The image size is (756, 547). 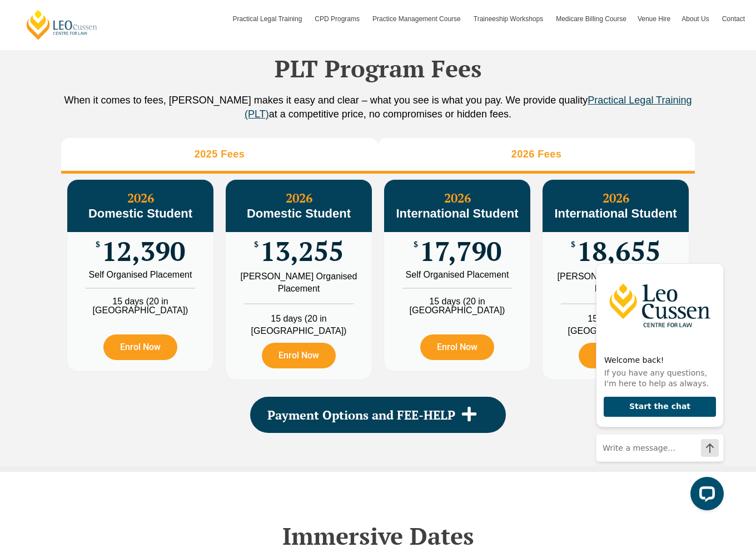 I want to click on span: 12,390, so click(x=143, y=251).